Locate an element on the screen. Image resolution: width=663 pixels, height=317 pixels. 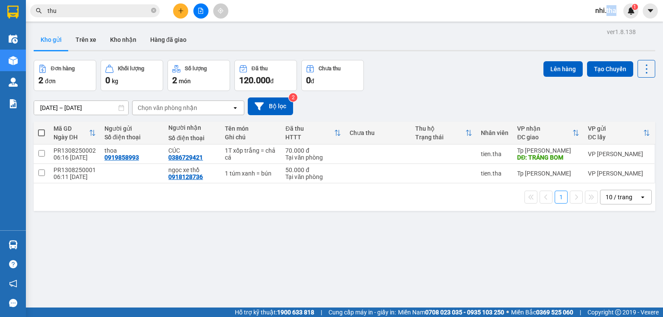
span: Hỗ trợ kỹ thuật: is located at coordinates (275, 313).